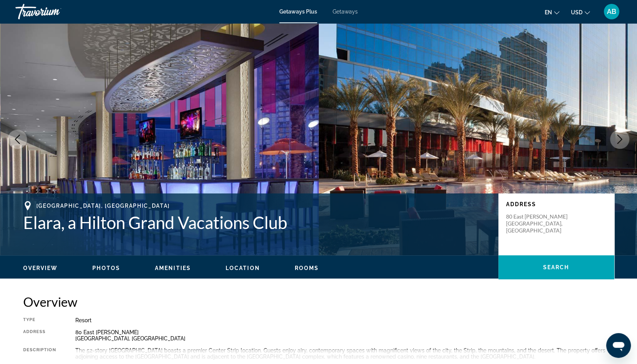 This screenshot has width=637, height=364. I want to click on button: Change language, so click(552, 12).